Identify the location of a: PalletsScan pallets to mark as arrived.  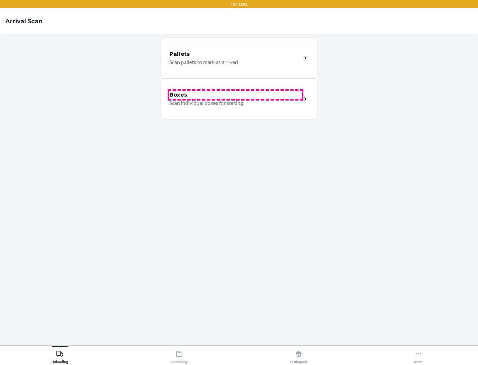
(239, 58).